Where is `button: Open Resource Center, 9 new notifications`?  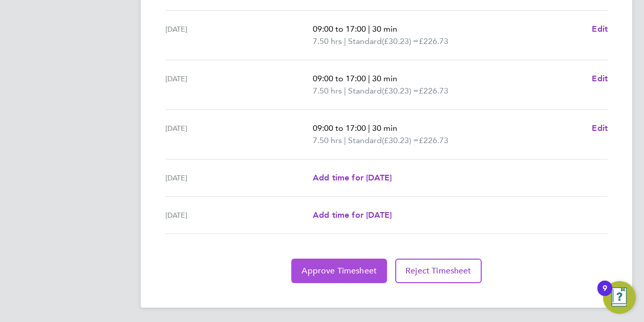
button: Open Resource Center, 9 new notifications is located at coordinates (619, 297).